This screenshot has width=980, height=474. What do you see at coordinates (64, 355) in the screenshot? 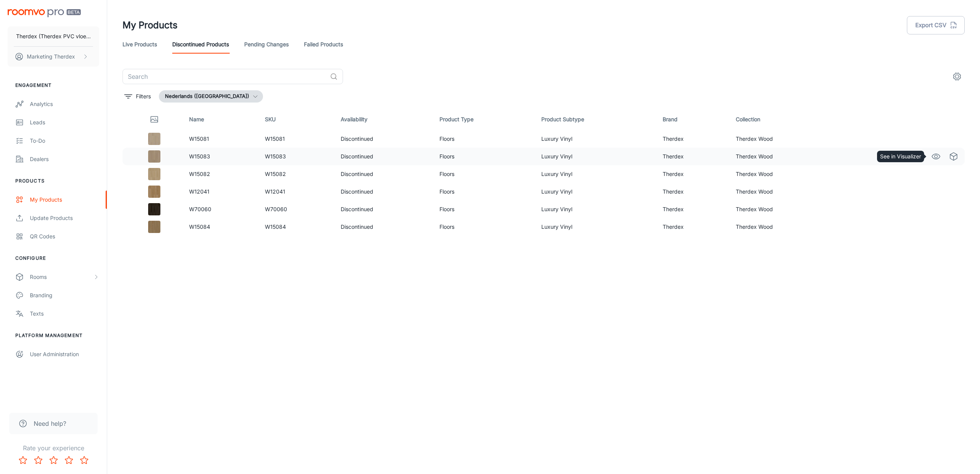
I see `div: User Administration` at bounding box center [64, 355].